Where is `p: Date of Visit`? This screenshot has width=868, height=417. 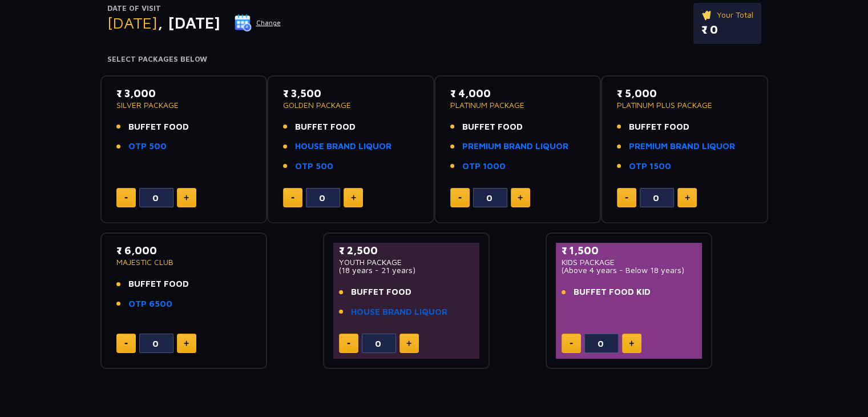
p: Date of Visit is located at coordinates (194, 8).